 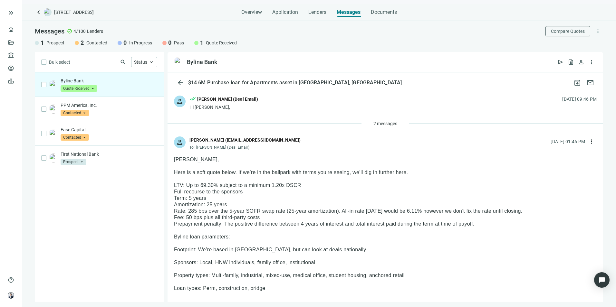 I want to click on span: keyboard_arrow_up, so click(x=151, y=62).